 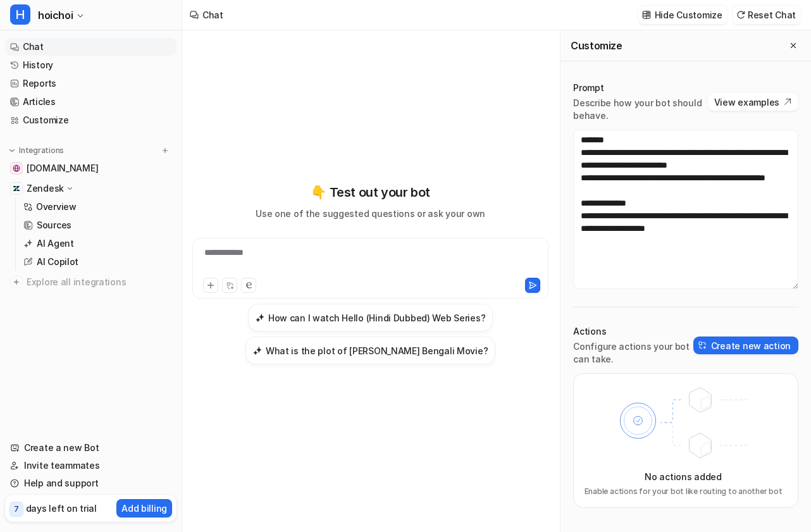 I want to click on button: Add billing, so click(x=145, y=508).